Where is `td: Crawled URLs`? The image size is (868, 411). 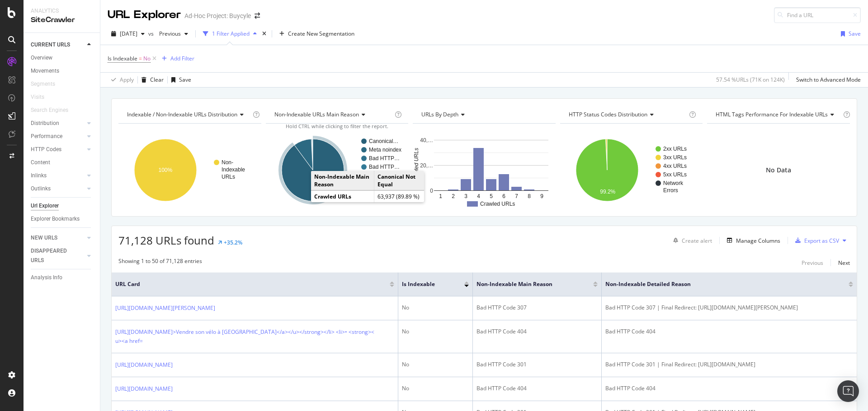 td: Crawled URLs is located at coordinates (342, 197).